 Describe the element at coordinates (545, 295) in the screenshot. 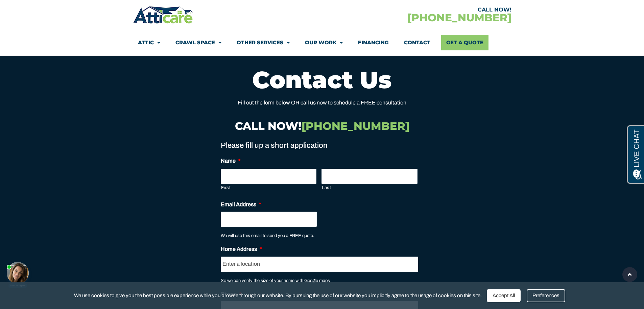

I see `div: Preferences` at that location.